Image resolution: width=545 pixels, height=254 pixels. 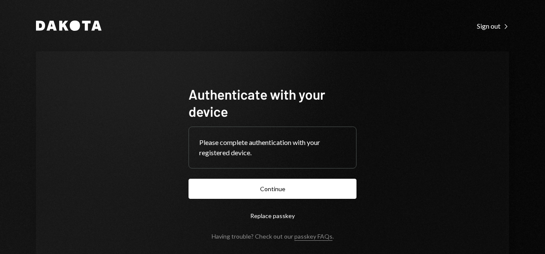 I want to click on a: passkey FAQs, so click(x=313, y=237).